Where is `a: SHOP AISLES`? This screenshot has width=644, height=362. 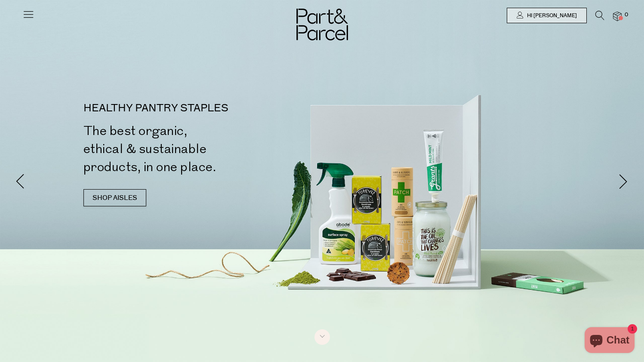 a: SHOP AISLES is located at coordinates (115, 198).